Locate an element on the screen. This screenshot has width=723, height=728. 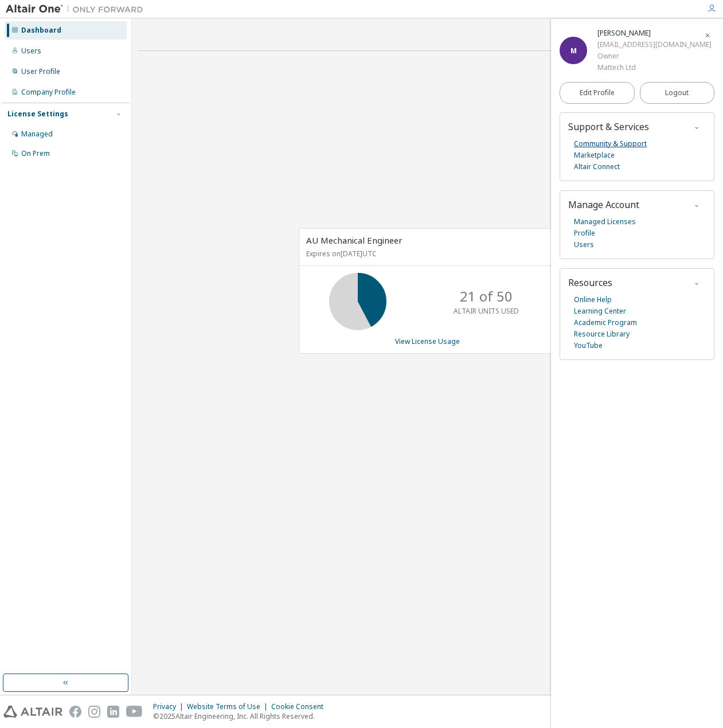
a: Learning Center is located at coordinates (600, 311).